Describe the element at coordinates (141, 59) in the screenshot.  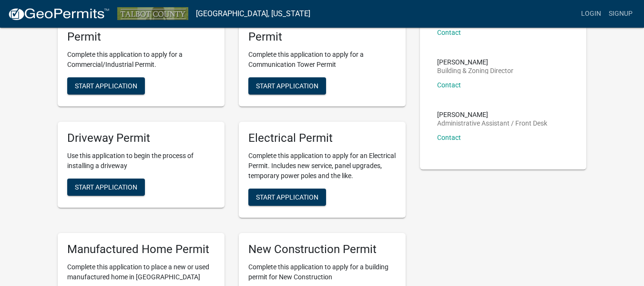
I see `p: Complete this application to apply for a Commercial/Industrial Permit.` at that location.